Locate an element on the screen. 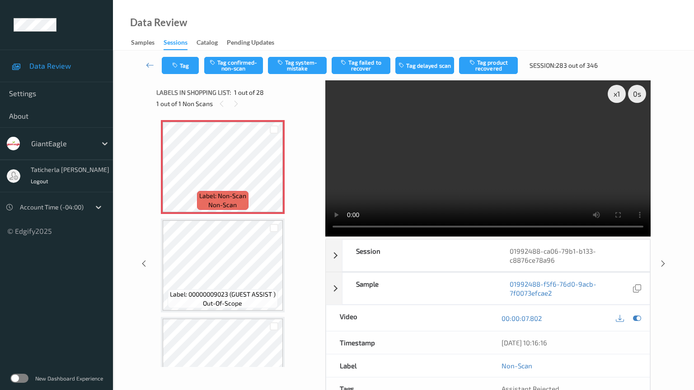  span: out-of-scope is located at coordinates (222, 303).